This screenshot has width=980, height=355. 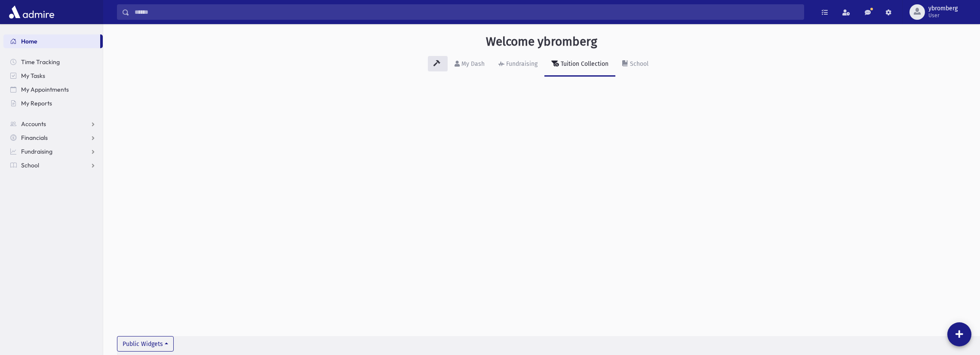 I want to click on a: My Reports, so click(x=53, y=104).